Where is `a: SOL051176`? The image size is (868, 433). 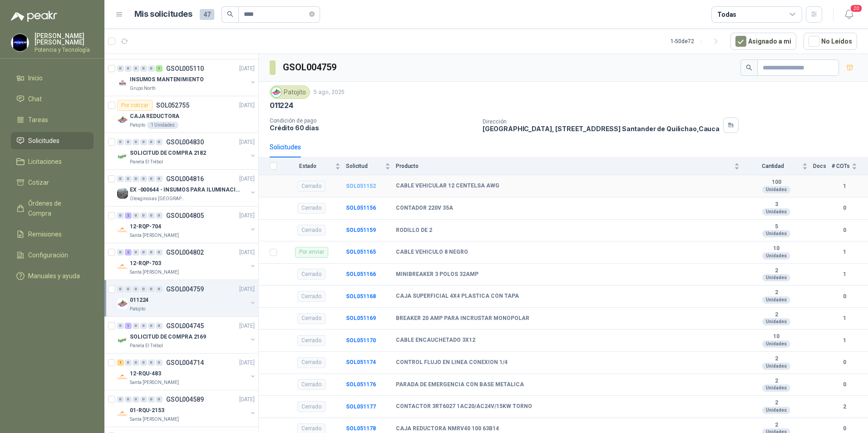 a: SOL051176 is located at coordinates (361, 384).